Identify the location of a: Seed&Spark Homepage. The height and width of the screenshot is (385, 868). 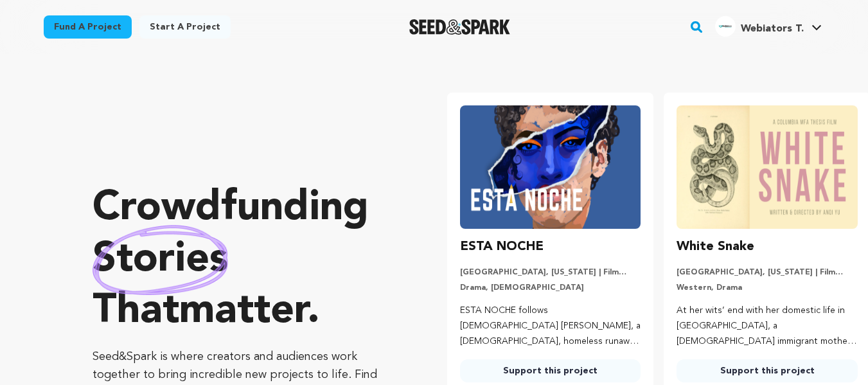
(459, 27).